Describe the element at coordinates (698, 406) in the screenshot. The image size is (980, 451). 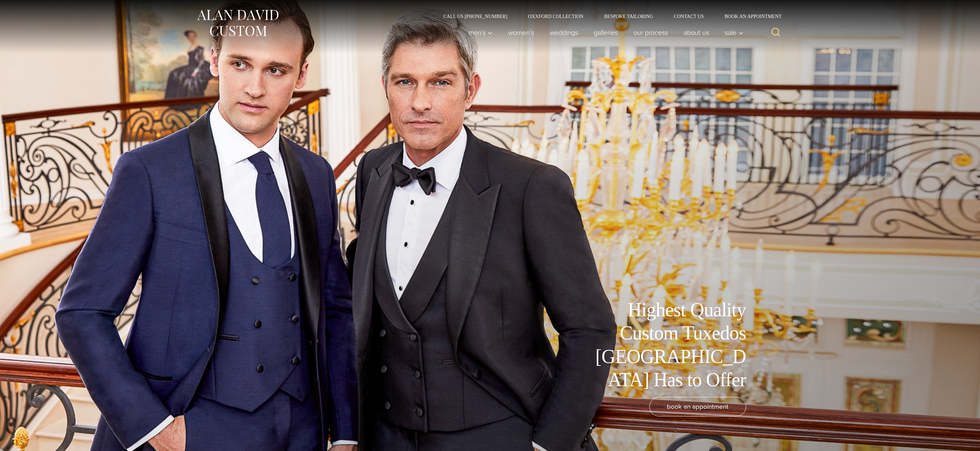
I see `span: book an appointment` at that location.